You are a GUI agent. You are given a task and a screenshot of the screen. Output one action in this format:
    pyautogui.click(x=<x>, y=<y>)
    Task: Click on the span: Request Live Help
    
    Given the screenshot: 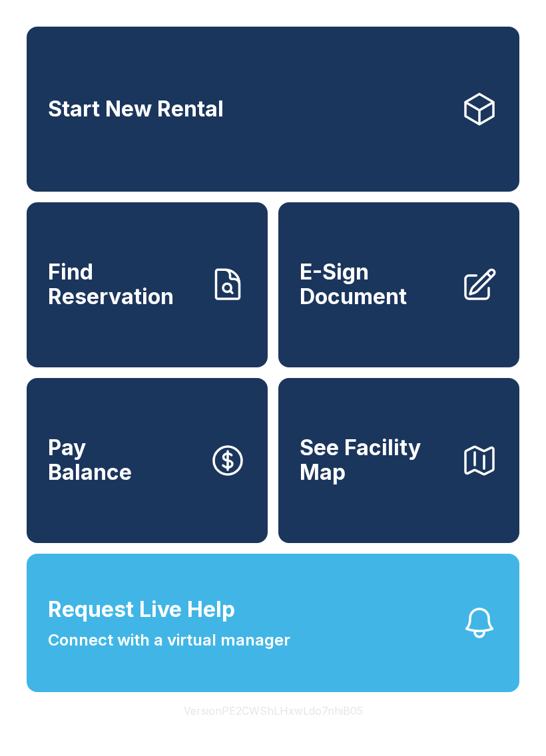 What is the action you would take?
    pyautogui.click(x=141, y=609)
    